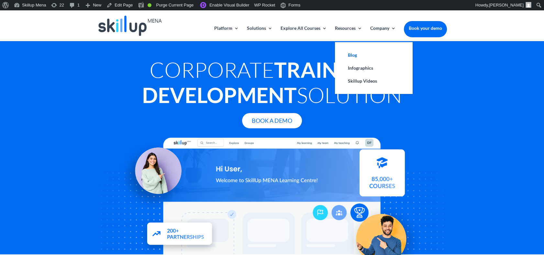  What do you see at coordinates (374, 55) in the screenshot?
I see `a: Blog` at bounding box center [374, 55].